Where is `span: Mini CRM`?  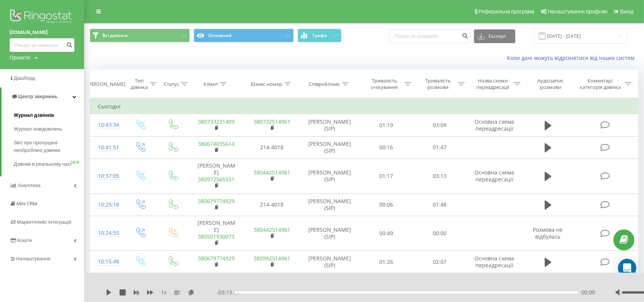
span: Mini CRM is located at coordinates (27, 204).